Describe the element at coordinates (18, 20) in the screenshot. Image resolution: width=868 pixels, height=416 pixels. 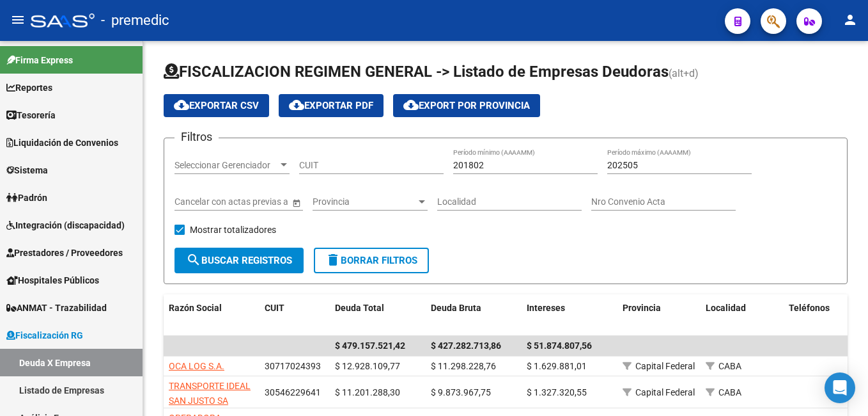
I see `mat-icon: menu` at that location.